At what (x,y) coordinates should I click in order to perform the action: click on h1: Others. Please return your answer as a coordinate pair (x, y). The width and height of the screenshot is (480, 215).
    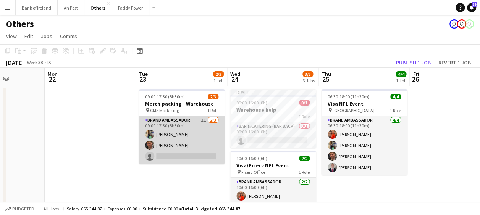
    Looking at the image, I should click on (20, 24).